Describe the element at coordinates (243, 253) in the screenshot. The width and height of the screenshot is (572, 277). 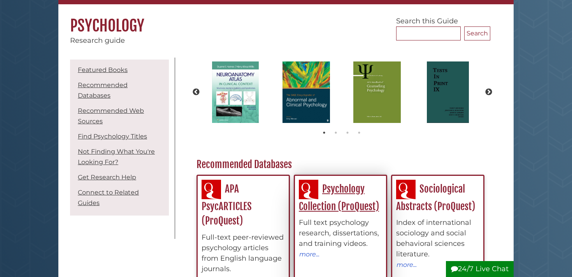
I see `div: Full-text peer-reviewed psychology articles from English language journals.` at that location.